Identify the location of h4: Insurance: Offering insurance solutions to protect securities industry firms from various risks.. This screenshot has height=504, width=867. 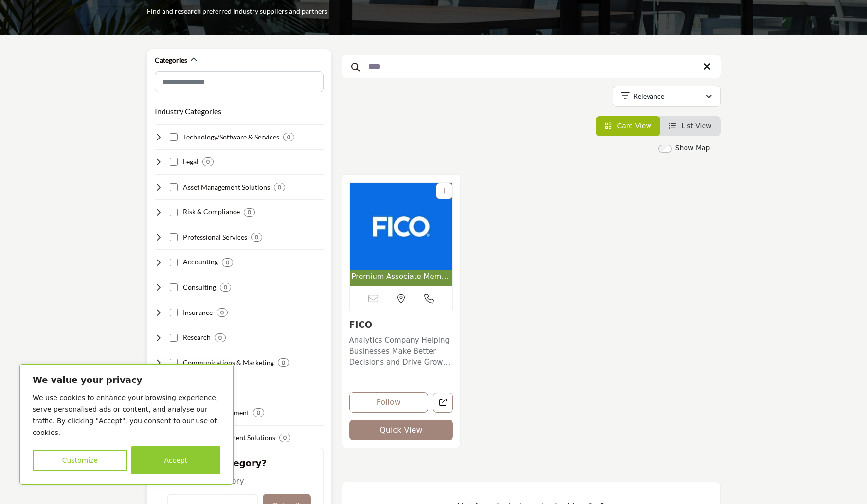
(198, 313).